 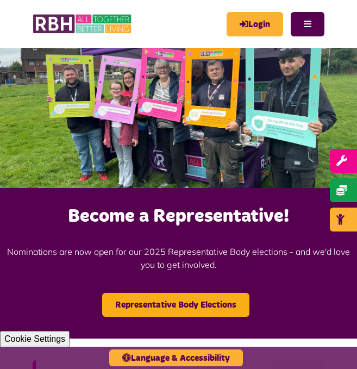 What do you see at coordinates (178, 216) in the screenshot?
I see `h2: Become a Representative!` at bounding box center [178, 216].